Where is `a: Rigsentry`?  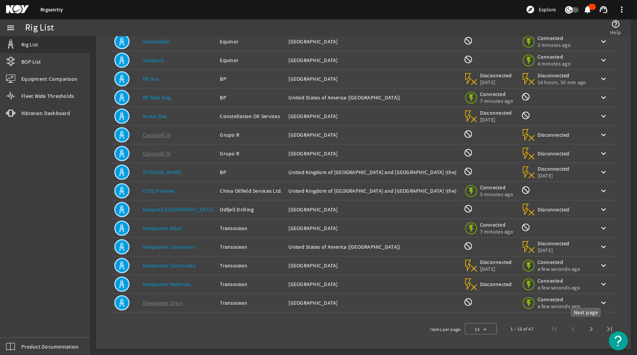
a: Rigsentry is located at coordinates (51, 10).